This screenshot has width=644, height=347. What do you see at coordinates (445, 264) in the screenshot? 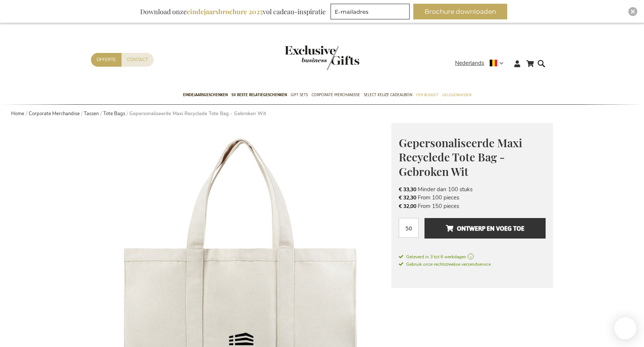
I see `span: Gebruik onze rechtstreekse verzendservice` at bounding box center [445, 264].